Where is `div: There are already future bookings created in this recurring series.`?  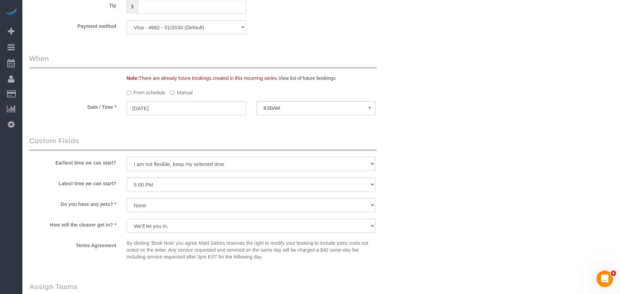
div: There are already future bookings created in this recurring series. is located at coordinates (268, 78).